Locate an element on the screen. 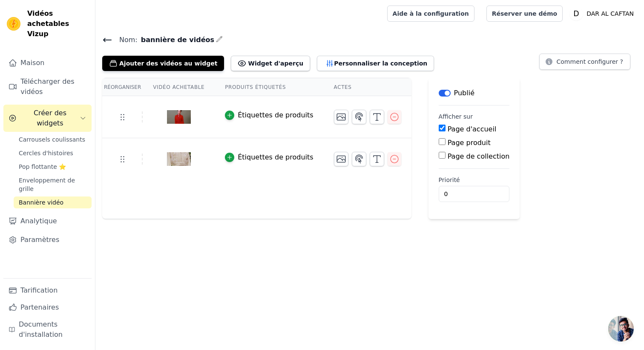 Image resolution: width=644 pixels, height=350 pixels. div: Ouvrir le chat is located at coordinates (621, 329).